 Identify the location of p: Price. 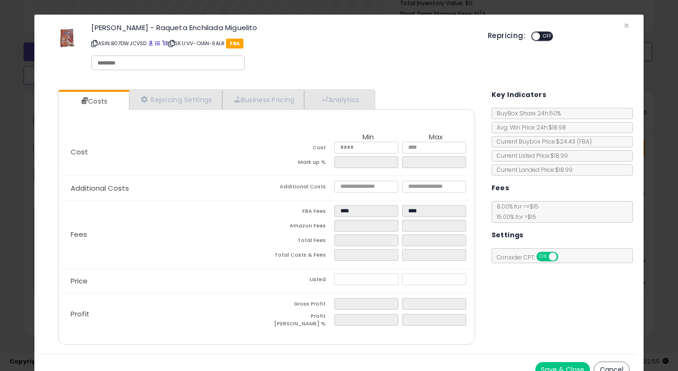
(165, 281).